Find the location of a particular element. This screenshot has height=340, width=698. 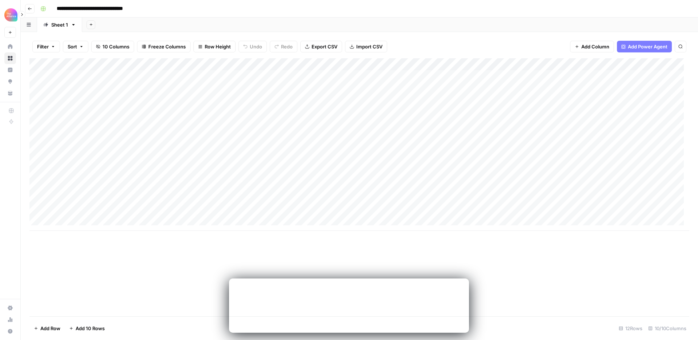

span: Add Power Agent is located at coordinates (648, 47).